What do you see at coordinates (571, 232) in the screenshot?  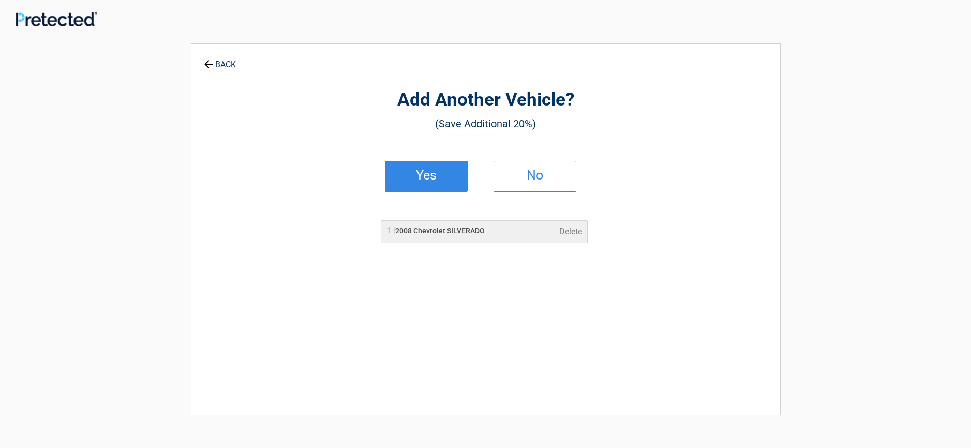 I see `a: Delete` at bounding box center [571, 232].